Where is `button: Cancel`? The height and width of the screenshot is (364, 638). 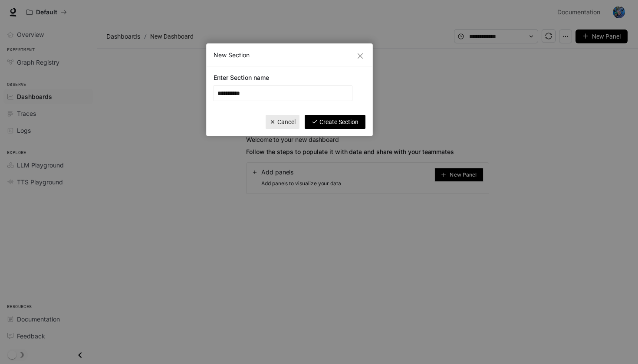
button: Cancel is located at coordinates (282, 122).